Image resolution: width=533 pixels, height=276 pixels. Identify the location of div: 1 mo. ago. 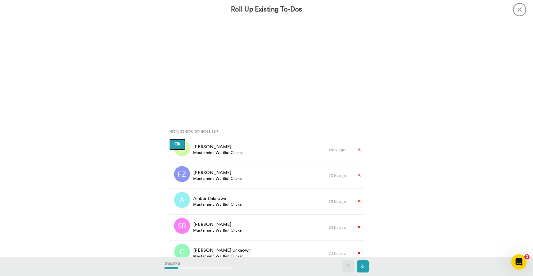
(340, 150).